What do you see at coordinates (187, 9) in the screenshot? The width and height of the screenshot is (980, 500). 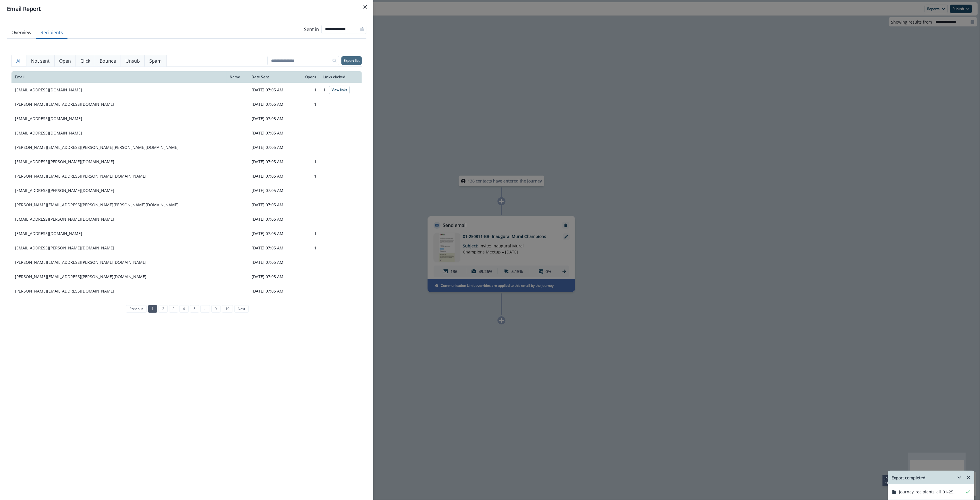 I see `div: Email Report` at bounding box center [187, 9].